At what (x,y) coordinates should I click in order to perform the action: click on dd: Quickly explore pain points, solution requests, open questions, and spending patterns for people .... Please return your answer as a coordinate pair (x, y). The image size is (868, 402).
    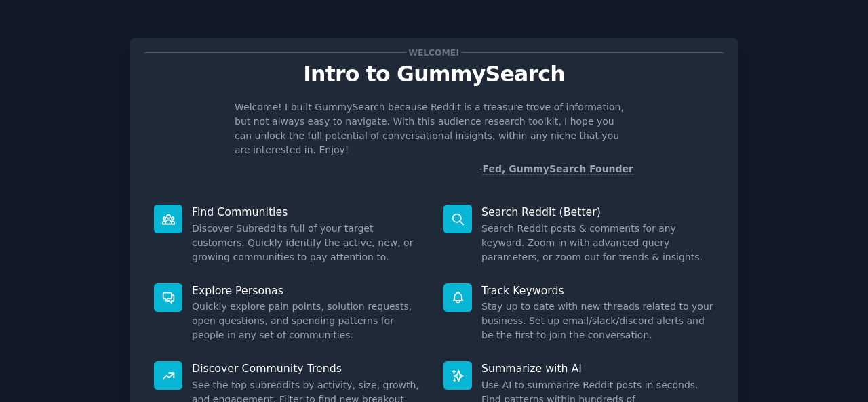
    Looking at the image, I should click on (308, 320).